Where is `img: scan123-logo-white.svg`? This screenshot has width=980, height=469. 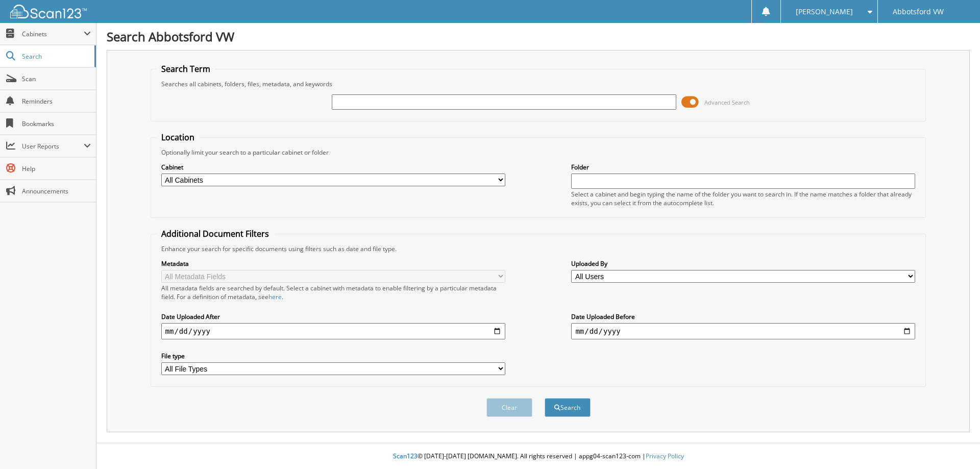 img: scan123-logo-white.svg is located at coordinates (48, 11).